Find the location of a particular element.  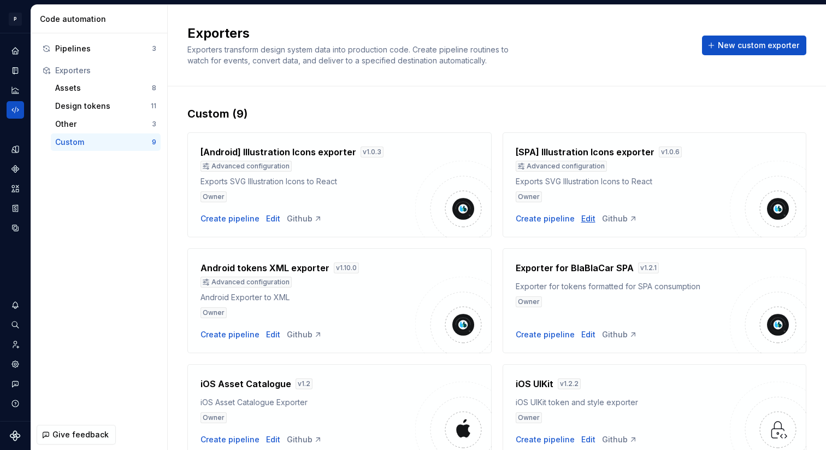

button: Other3 is located at coordinates (105, 124).